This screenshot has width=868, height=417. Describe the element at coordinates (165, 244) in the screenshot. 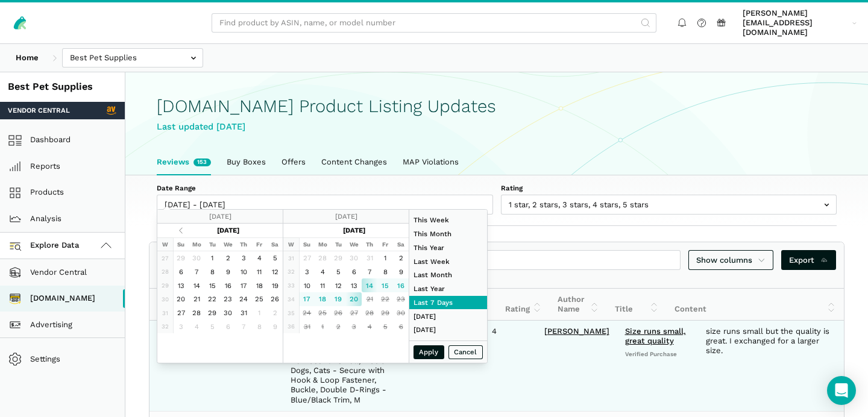

I see `th: W` at that location.